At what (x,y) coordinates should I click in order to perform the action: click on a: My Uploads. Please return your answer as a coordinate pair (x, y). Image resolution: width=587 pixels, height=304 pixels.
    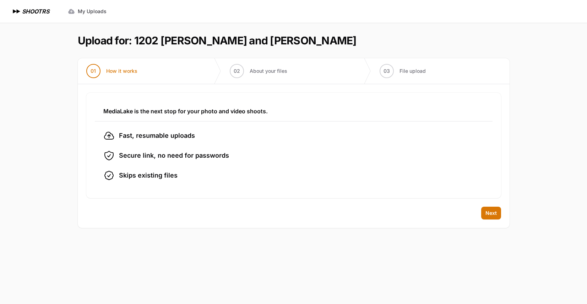
    Looking at the image, I should click on (87, 11).